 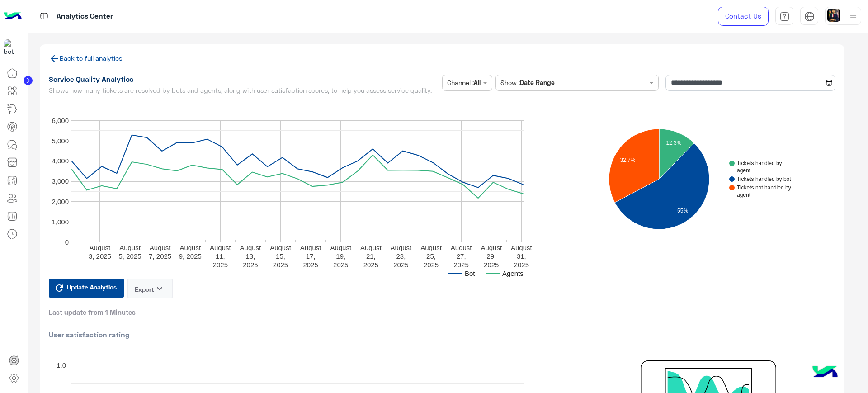 I want to click on button: Exportkeyboard_arrow_down, so click(x=150, y=288).